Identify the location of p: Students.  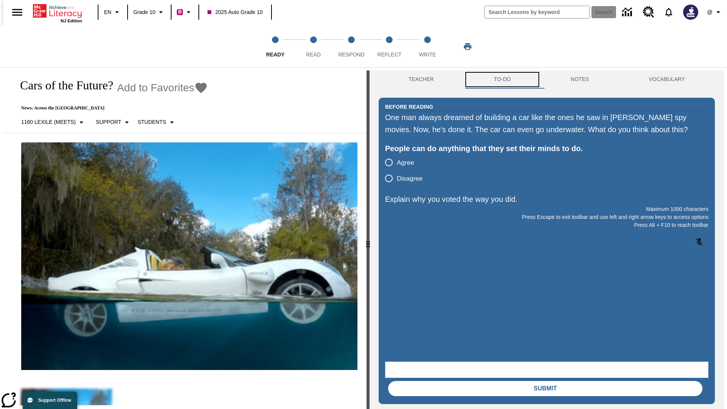
(152, 122).